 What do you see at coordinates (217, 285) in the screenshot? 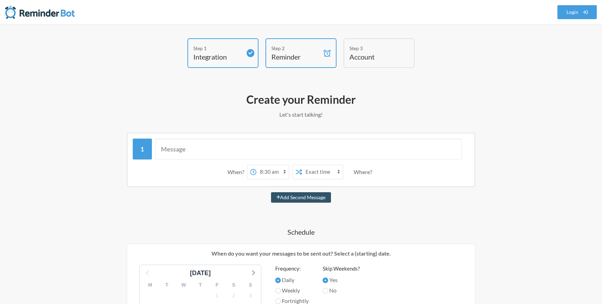
I see `div: F` at bounding box center [217, 285].